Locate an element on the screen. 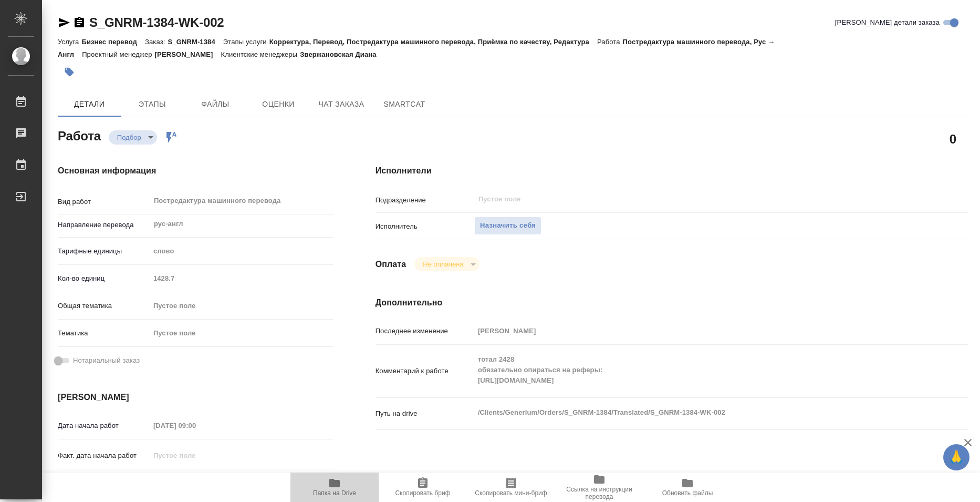  p: Последнее изменение is located at coordinates (425, 331).